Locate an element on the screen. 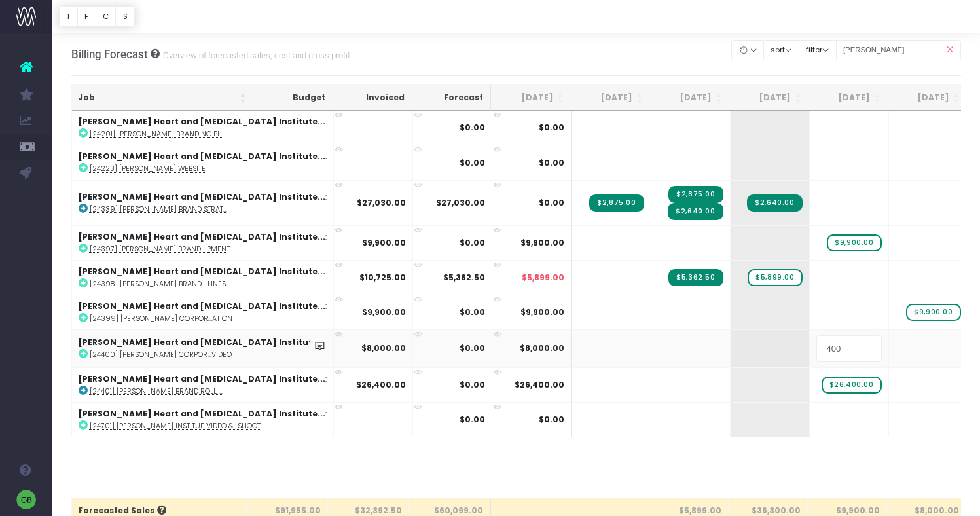 The height and width of the screenshot is (516, 980). th: Oct 25: activate to sort column ascending is located at coordinates (768, 97).